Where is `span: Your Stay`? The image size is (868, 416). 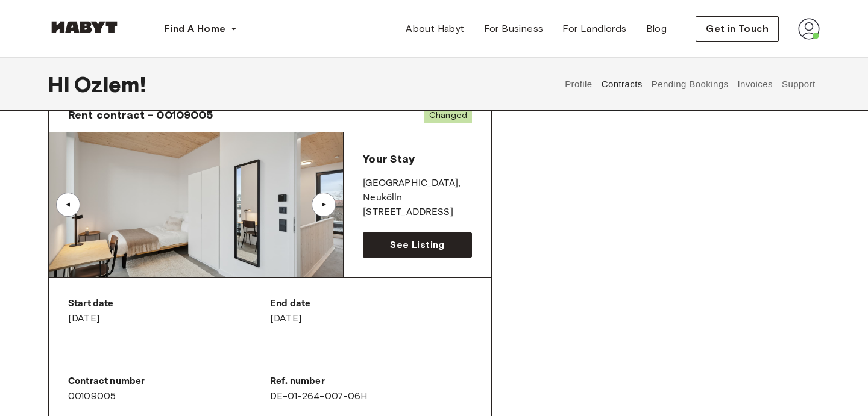 span: Your Stay is located at coordinates (388, 159).